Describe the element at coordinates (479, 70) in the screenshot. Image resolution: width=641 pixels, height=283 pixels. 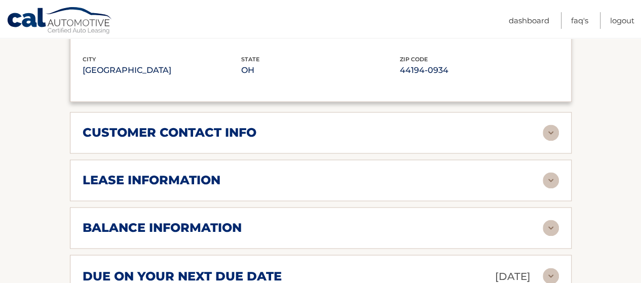
I see `p: 44194-0934` at that location.